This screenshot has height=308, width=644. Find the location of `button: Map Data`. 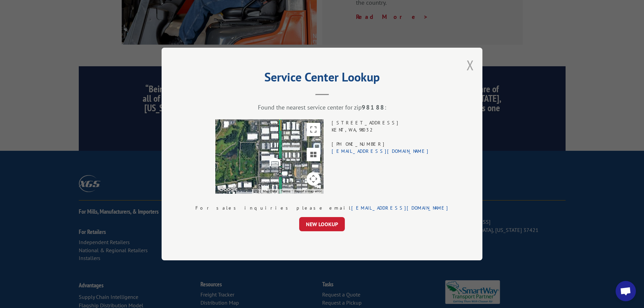

button: Map Data is located at coordinates (269, 191).